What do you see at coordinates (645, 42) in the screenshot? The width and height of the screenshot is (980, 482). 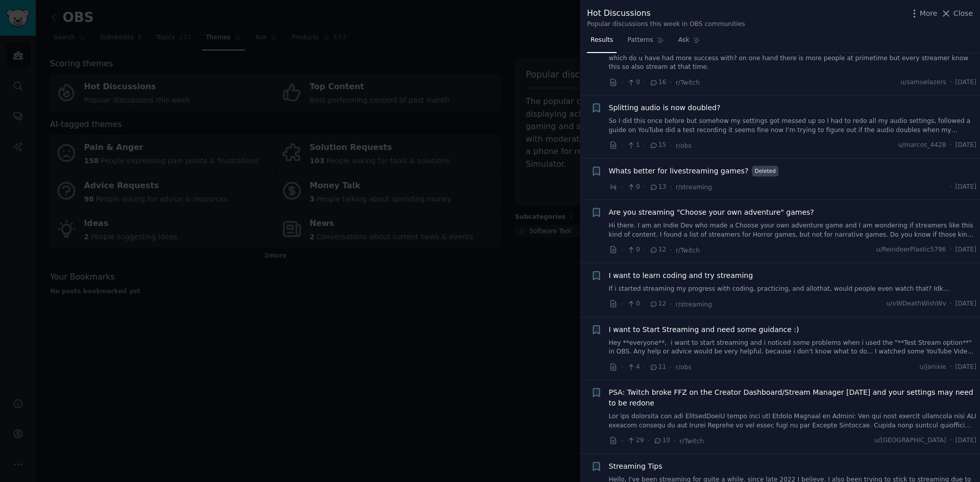 I see `a: Patterns` at bounding box center [645, 42].